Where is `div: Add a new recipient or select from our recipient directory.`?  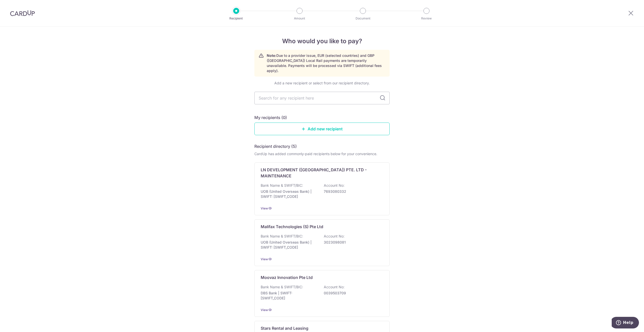 div: Add a new recipient or select from our recipient directory. is located at coordinates (322, 83).